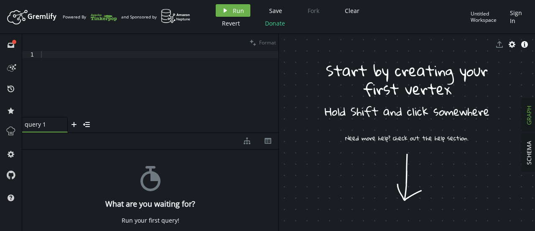 Image resolution: width=535 pixels, height=231 pixels. What do you see at coordinates (489, 17) in the screenshot?
I see `div: Untitled Workspace` at bounding box center [489, 17].